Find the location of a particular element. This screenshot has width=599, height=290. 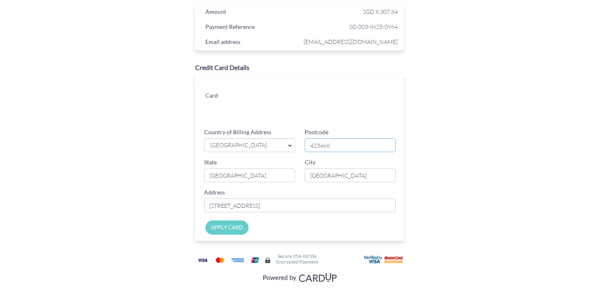

div: Amount is located at coordinates (250, 13).